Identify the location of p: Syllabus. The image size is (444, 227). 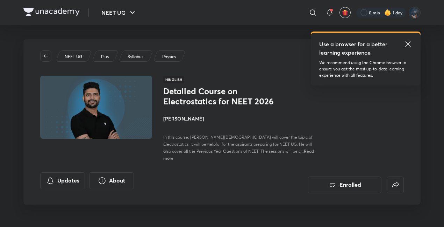
(135, 57).